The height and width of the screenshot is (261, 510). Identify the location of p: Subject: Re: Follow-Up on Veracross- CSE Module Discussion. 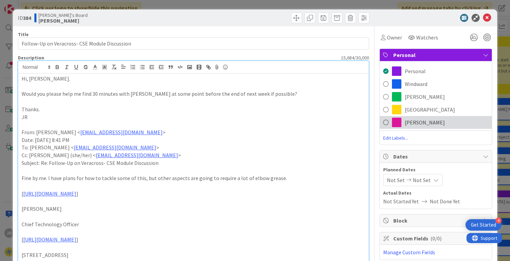
(193, 163).